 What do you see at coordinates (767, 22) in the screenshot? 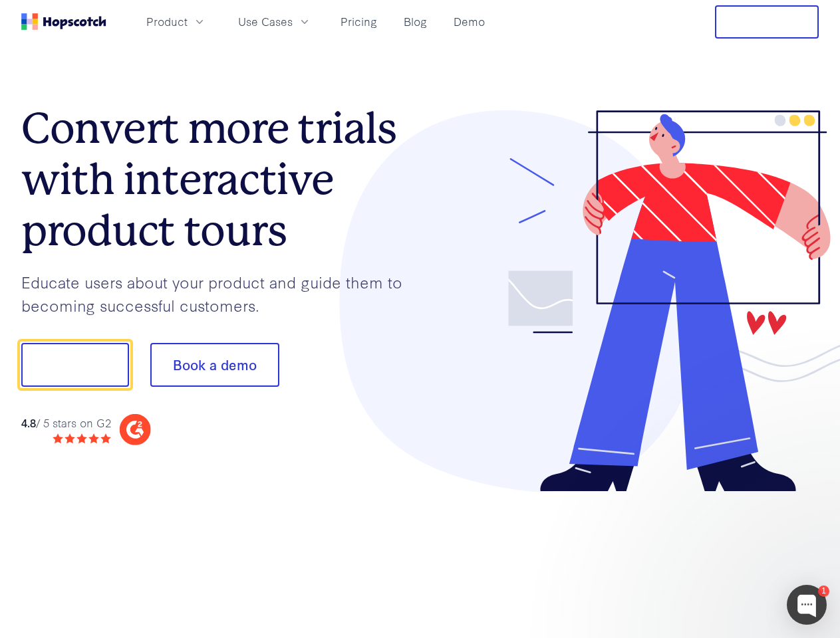
I see `a: Free Trial` at bounding box center [767, 22].